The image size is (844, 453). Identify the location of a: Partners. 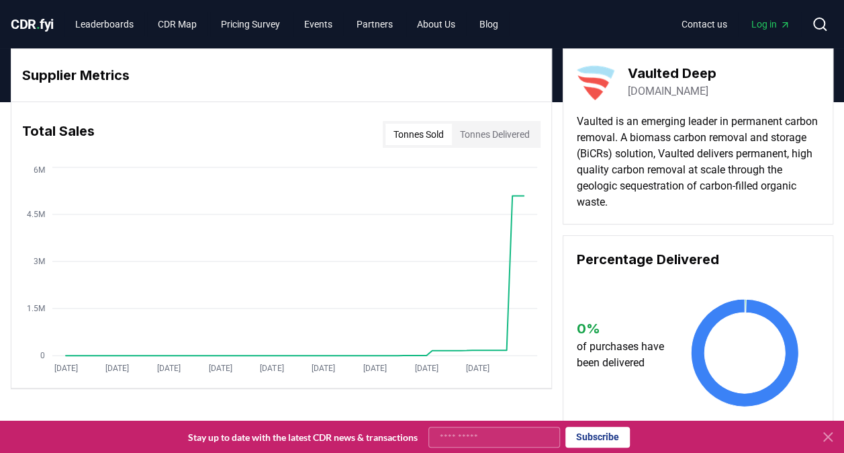
(375, 24).